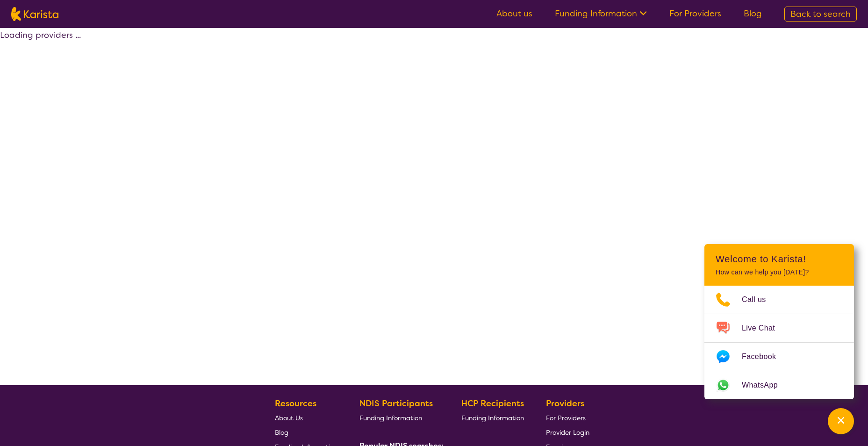 The image size is (868, 446). I want to click on button: Channel Menu, so click(841, 421).